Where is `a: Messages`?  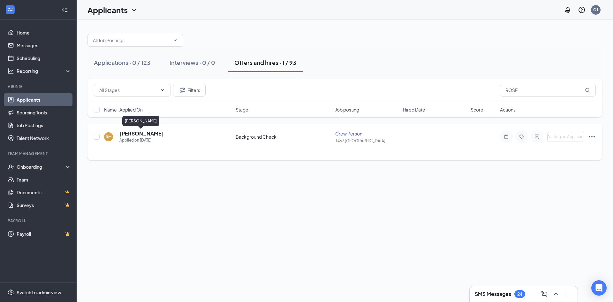 a: Messages is located at coordinates (44, 45).